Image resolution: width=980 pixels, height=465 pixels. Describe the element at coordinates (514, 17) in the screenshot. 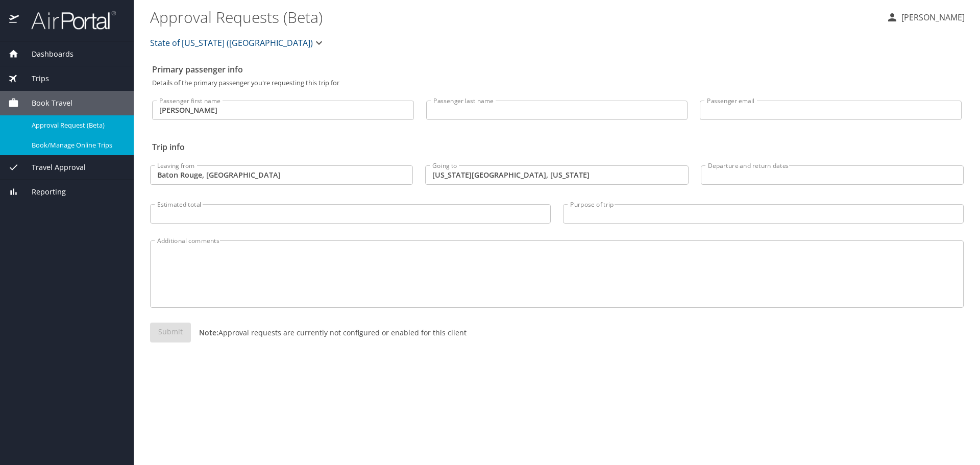

I see `h1: Approval Requests (Beta)` at that location.